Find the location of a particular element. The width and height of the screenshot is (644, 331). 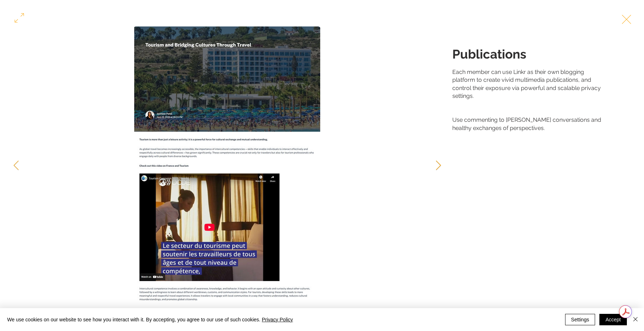

h1: Publications is located at coordinates (526, 54).